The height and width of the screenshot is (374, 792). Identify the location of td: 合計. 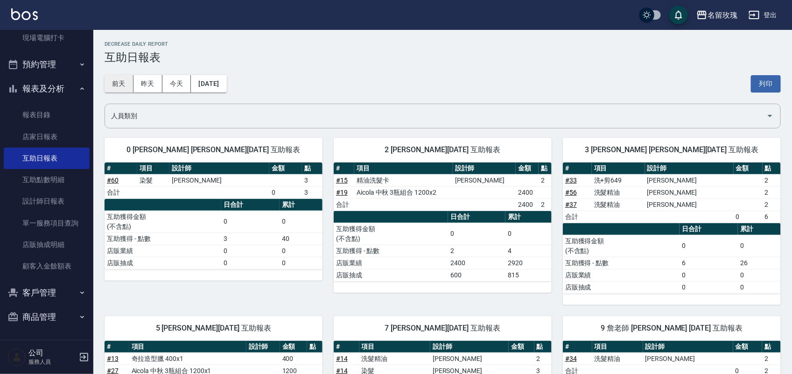
(344, 204).